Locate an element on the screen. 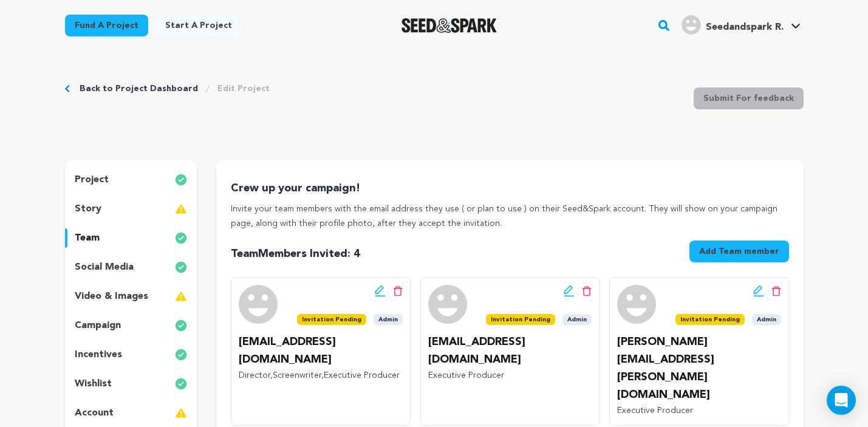 Image resolution: width=868 pixels, height=427 pixels. span: Members Invited is located at coordinates (302, 254).